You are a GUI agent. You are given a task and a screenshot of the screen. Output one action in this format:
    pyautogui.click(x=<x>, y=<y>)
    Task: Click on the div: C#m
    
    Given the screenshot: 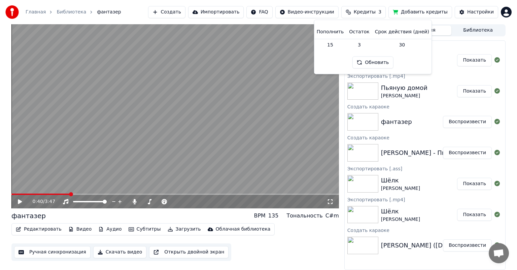 What is the action you would take?
    pyautogui.click(x=332, y=216)
    